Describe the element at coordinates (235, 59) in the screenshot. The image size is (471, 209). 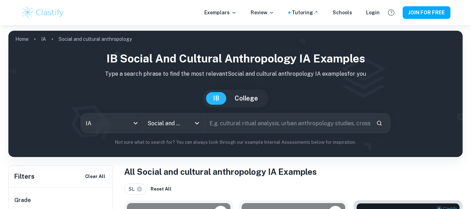
I see `h1: IB Social and cultural anthropology IA examples` at that location.